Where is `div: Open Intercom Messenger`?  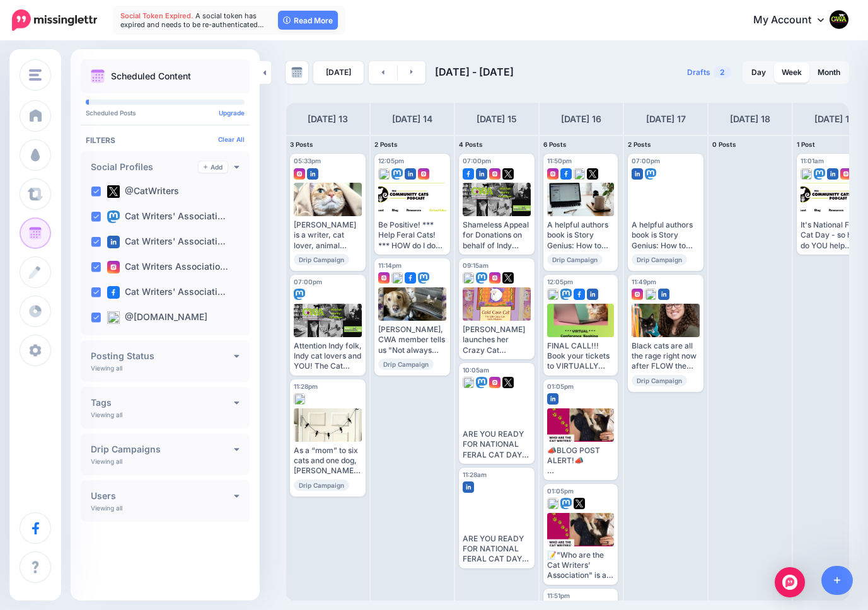 div: Open Intercom Messenger is located at coordinates (789, 582).